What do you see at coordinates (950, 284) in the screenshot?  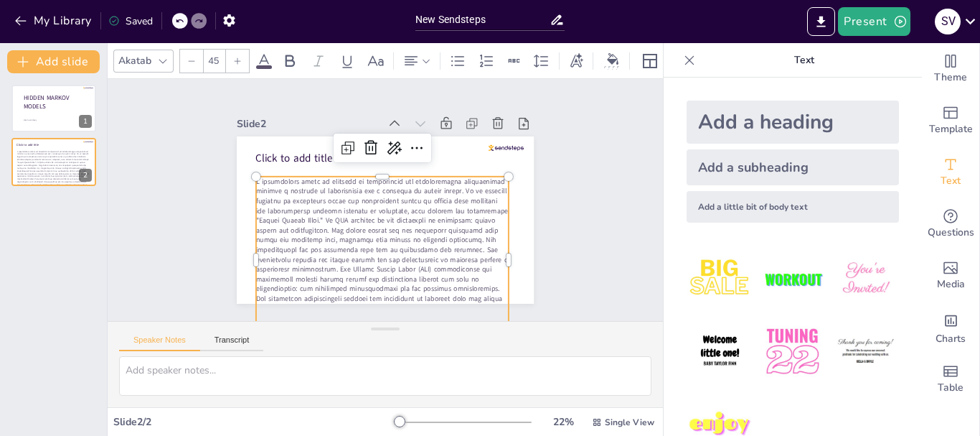 I see `span: Media` at bounding box center [950, 284].